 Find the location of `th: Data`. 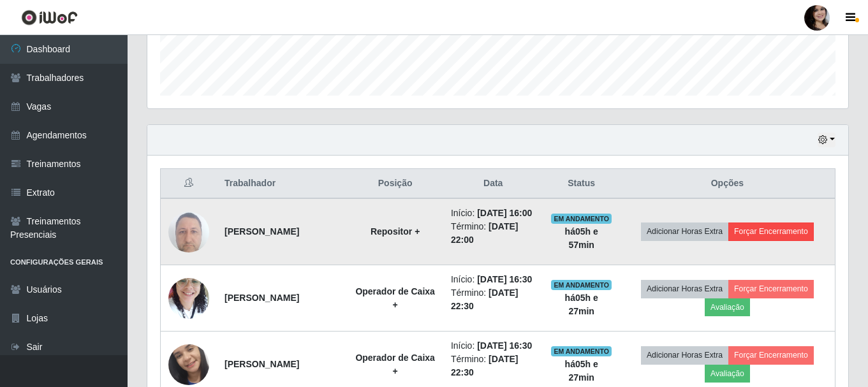

th: Data is located at coordinates (493, 183).